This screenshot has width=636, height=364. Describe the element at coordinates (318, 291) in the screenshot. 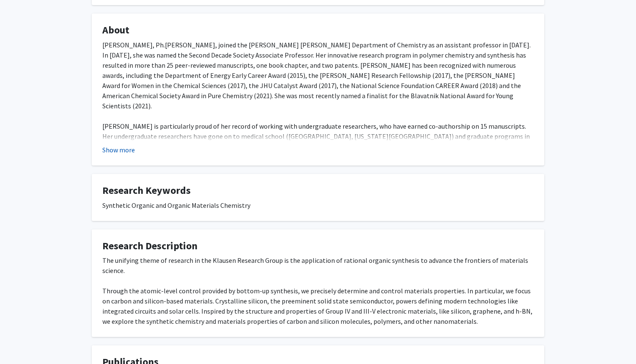

I see `div: The unifying theme of research in the Klausen Research Group is the application of rational organ...` at that location.